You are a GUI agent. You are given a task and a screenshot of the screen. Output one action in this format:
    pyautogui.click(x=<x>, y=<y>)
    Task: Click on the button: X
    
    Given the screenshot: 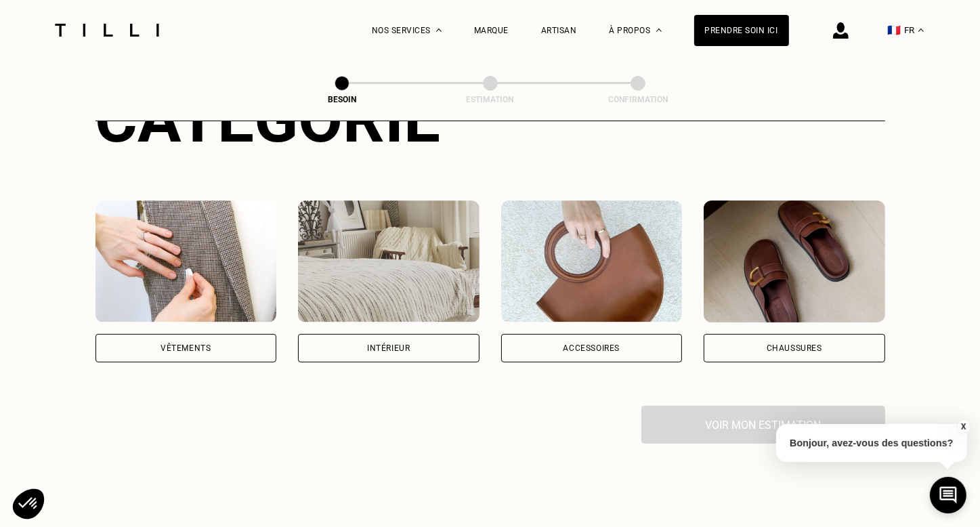 What is the action you would take?
    pyautogui.click(x=963, y=426)
    